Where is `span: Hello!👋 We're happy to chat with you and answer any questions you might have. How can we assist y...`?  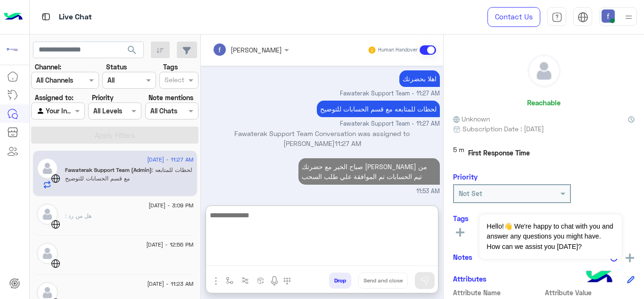
span: Hello!👋 We're happy to chat with you and answer any questions you might have. How can we assist y... is located at coordinates (550, 236).